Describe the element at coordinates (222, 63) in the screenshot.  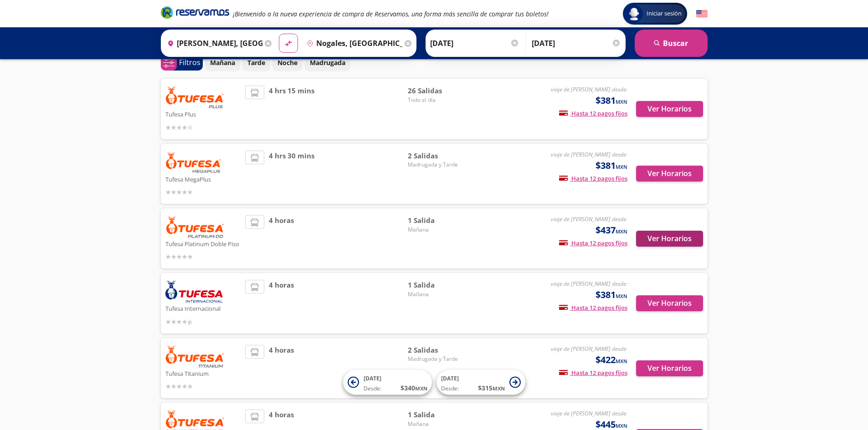
I see `p: Mañana` at that location.